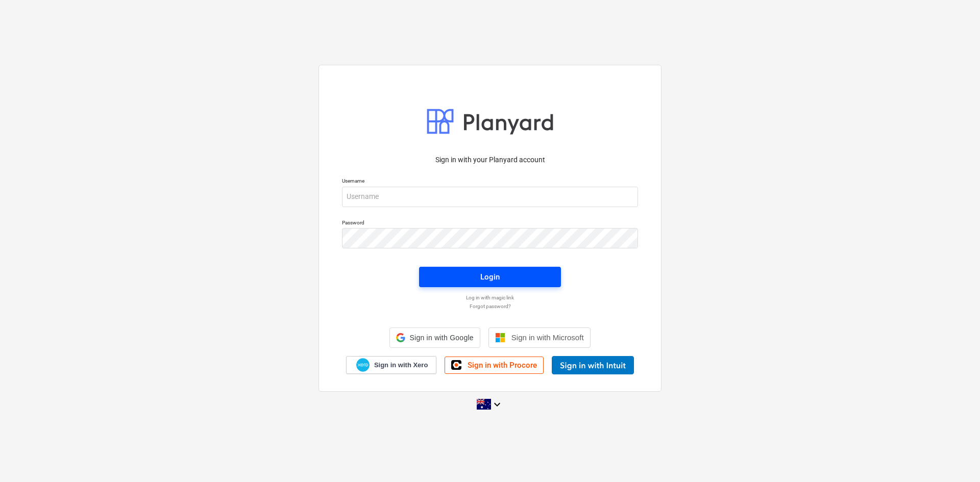 The height and width of the screenshot is (482, 980). Describe the element at coordinates (434, 338) in the screenshot. I see `div: Sign in with Google` at that location.